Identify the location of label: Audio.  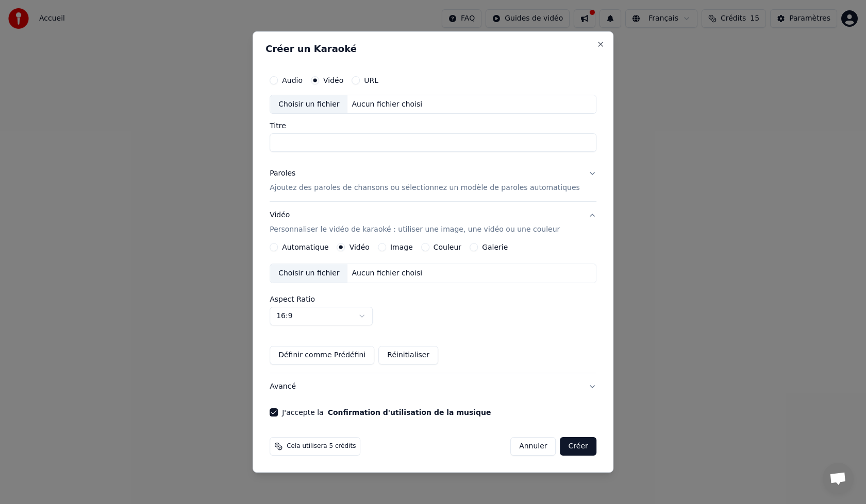
(292, 80).